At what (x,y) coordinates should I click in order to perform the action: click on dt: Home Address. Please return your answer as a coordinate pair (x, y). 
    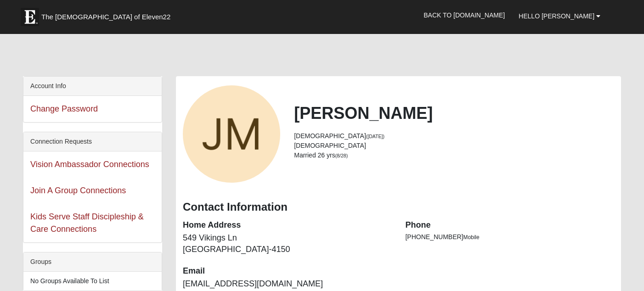
    Looking at the image, I should click on (287, 226).